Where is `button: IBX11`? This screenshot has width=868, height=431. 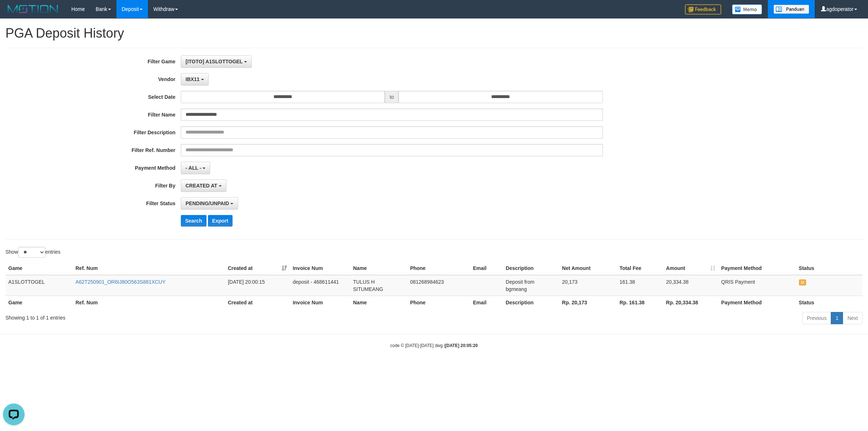
button: IBX11 is located at coordinates (195, 79).